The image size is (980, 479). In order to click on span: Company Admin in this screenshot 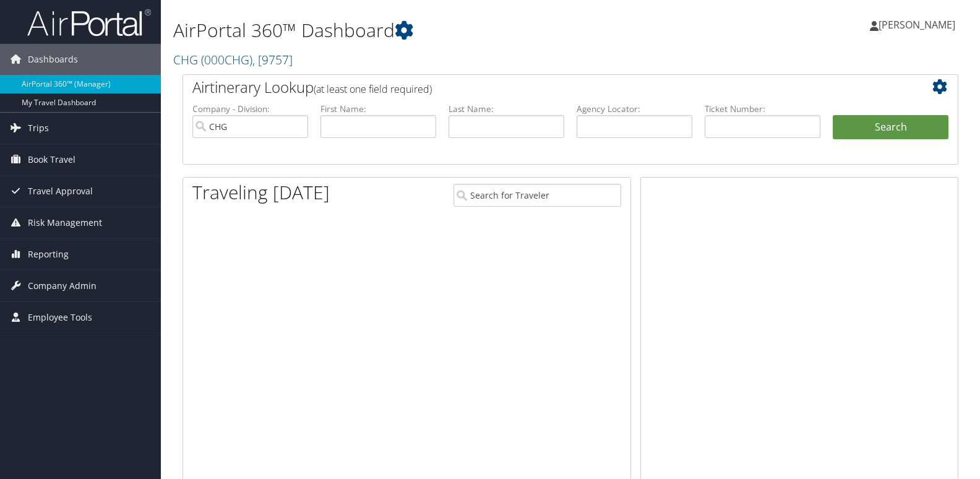, I will do `click(62, 286)`.